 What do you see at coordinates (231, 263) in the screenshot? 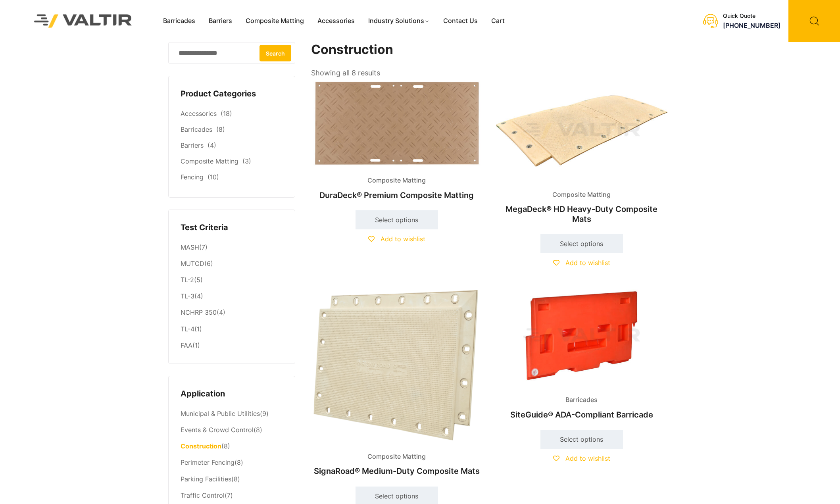
I see `li: (6)` at bounding box center [231, 263].